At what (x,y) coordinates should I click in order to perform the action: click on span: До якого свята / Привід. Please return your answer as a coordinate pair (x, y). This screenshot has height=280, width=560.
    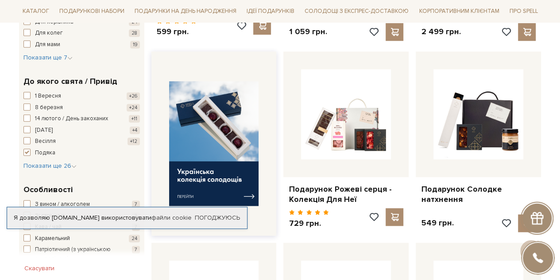
    Looking at the image, I should click on (70, 81).